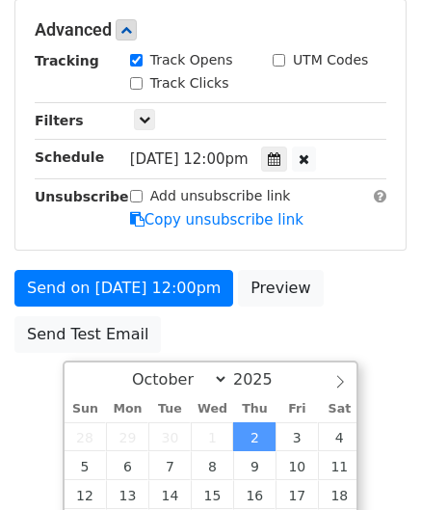 The image size is (421, 510). What do you see at coordinates (170, 437) in the screenshot?
I see `span: September 30, 2025` at bounding box center [170, 437].